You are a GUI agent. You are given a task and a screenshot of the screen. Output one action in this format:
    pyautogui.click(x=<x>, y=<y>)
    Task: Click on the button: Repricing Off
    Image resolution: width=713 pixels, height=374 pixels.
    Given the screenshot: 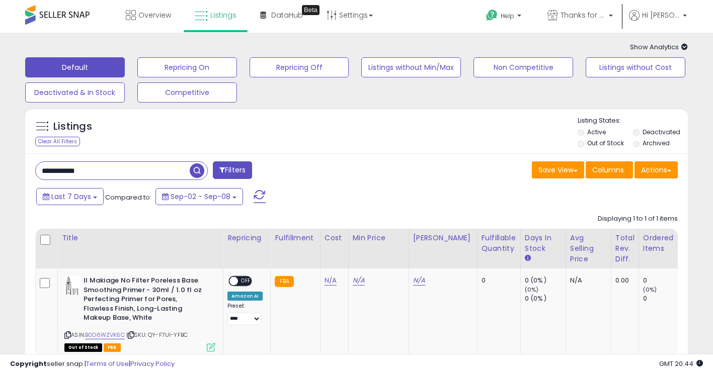 What is the action you would take?
    pyautogui.click(x=299, y=67)
    